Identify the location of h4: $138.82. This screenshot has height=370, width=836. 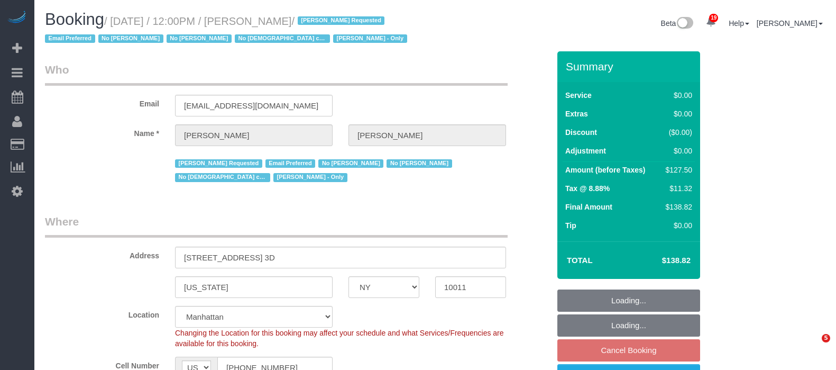
(660, 260).